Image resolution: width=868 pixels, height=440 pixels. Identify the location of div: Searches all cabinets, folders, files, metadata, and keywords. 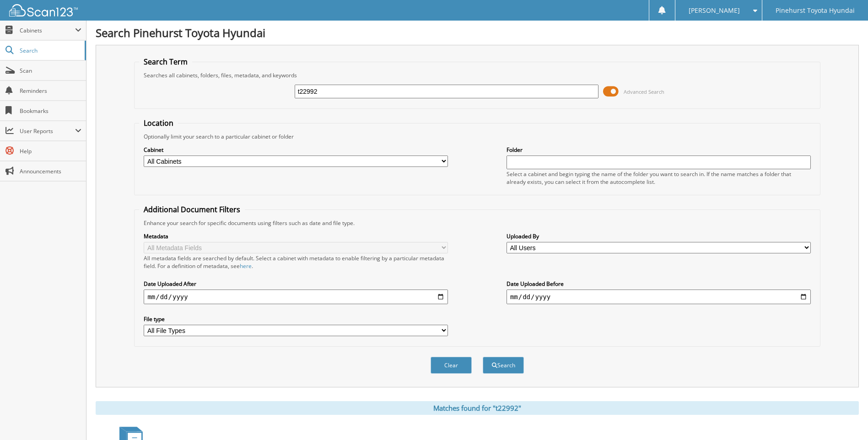
(477, 75).